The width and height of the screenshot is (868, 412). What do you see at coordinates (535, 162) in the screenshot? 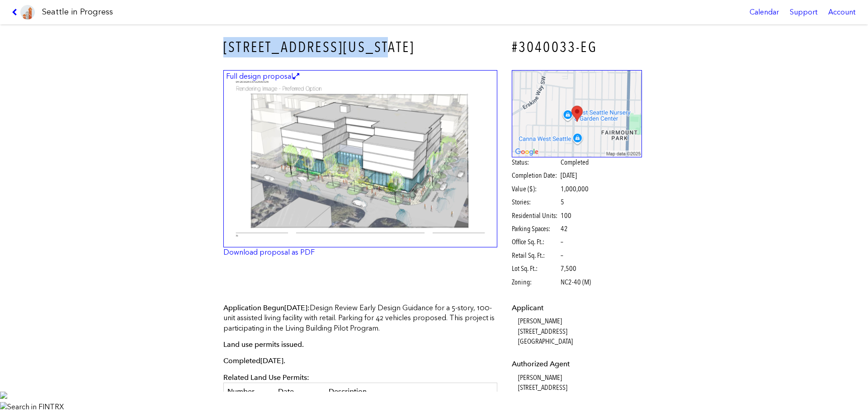
I see `span: Status:` at bounding box center [535, 162].